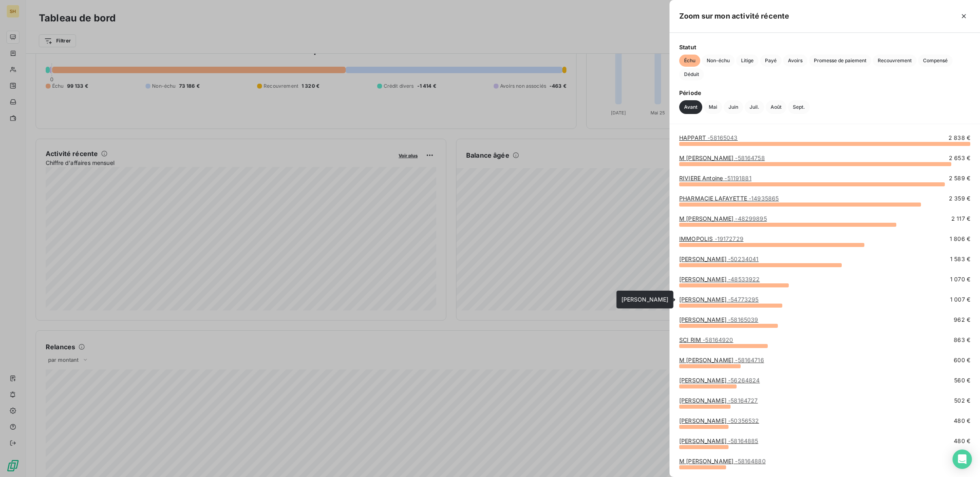 This screenshot has width=980, height=477. What do you see at coordinates (747, 60) in the screenshot?
I see `span: Litige` at bounding box center [747, 60].